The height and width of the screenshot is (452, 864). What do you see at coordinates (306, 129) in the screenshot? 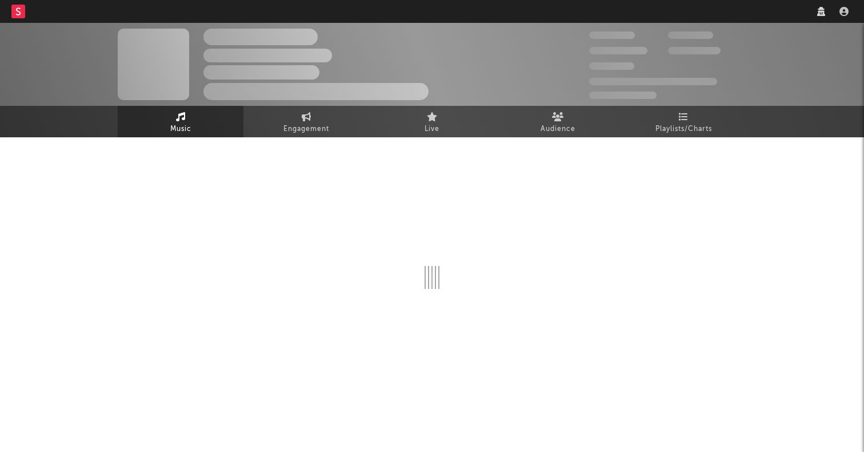
I see `span: Engagement` at bounding box center [306, 129].